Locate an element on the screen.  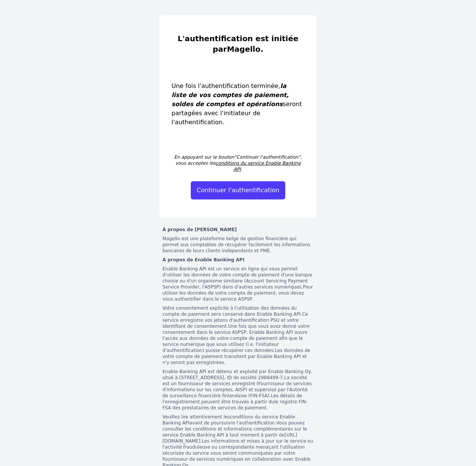
strong: A propos de Enable Banking API is located at coordinates (203, 260).